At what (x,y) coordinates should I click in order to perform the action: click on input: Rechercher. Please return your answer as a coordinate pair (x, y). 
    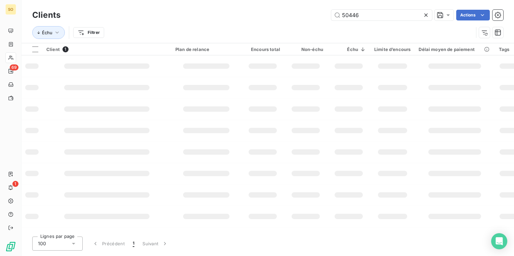
    Looking at the image, I should click on (382, 15).